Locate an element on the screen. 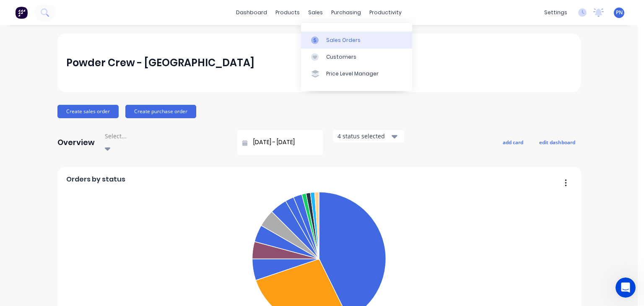 This screenshot has width=644, height=306. div: productivity is located at coordinates (386, 13).